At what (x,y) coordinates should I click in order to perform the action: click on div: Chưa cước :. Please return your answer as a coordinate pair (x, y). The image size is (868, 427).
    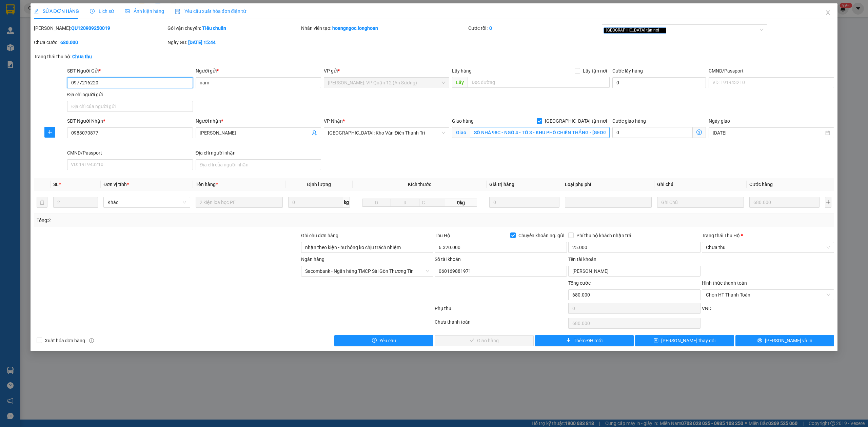
    Looking at the image, I should click on (100, 42).